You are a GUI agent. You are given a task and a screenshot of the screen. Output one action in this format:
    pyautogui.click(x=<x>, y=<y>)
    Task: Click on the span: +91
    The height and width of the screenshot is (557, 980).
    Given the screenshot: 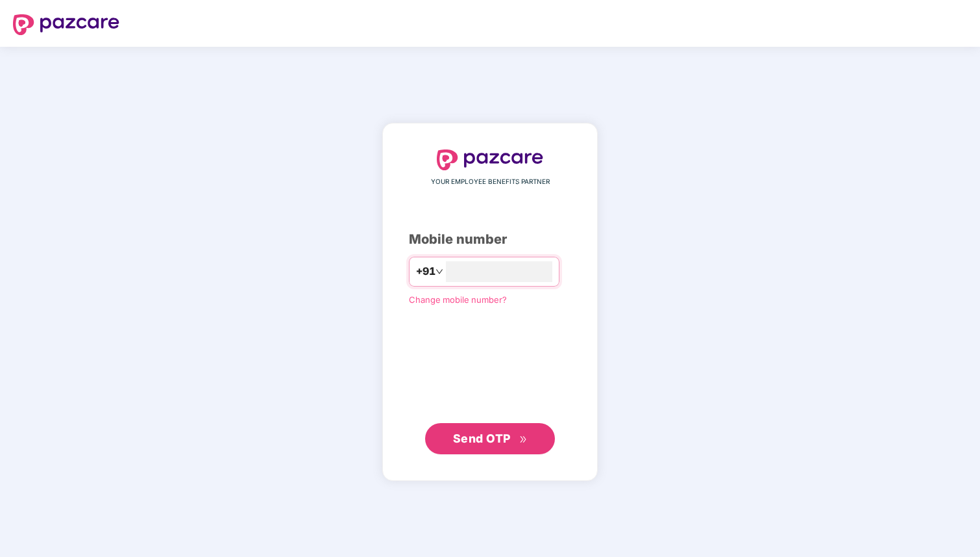 What is the action you would take?
    pyautogui.click(x=426, y=271)
    